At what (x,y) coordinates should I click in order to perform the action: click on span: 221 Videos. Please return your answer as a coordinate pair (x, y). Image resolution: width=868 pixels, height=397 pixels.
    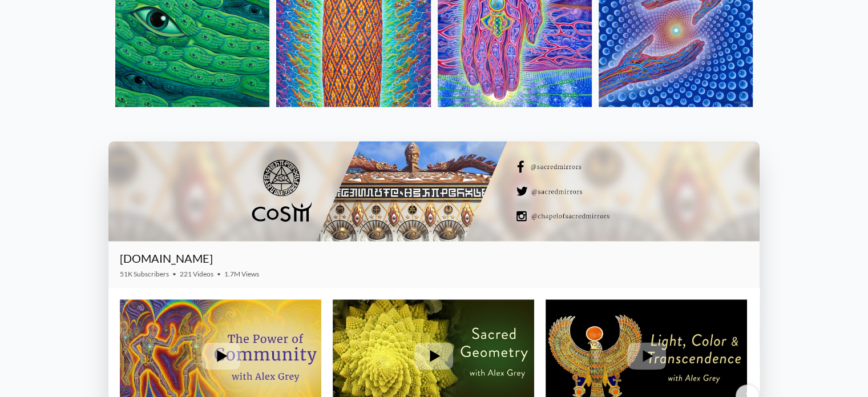
    Looking at the image, I should click on (196, 274).